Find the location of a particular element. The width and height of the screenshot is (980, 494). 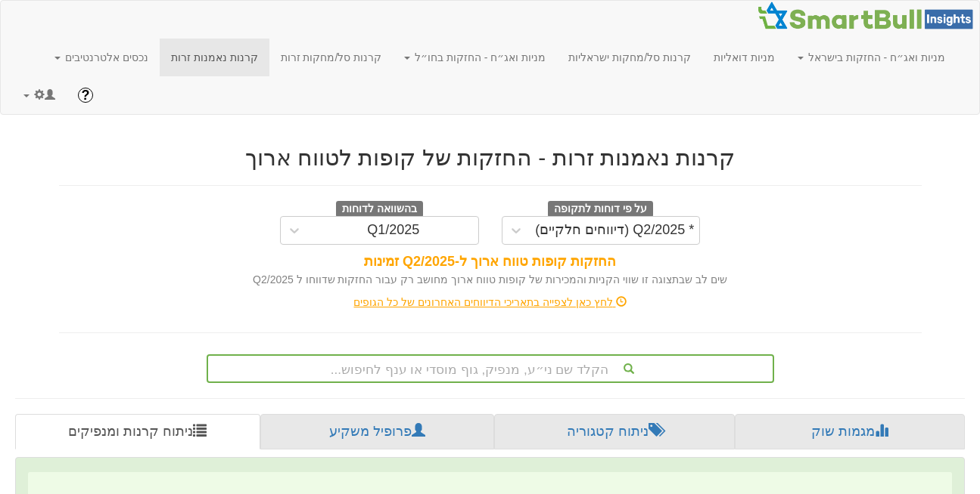

div: לחץ כאן לצפייה בתאריכי הדיווחים האחרונים של כל הגופים is located at coordinates (490, 302).